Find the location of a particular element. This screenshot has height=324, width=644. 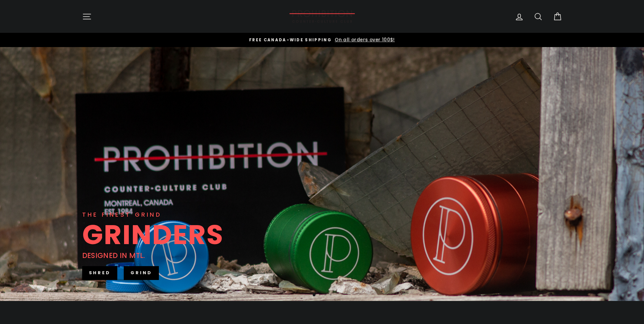

div: GRINDERS is located at coordinates (153, 235).